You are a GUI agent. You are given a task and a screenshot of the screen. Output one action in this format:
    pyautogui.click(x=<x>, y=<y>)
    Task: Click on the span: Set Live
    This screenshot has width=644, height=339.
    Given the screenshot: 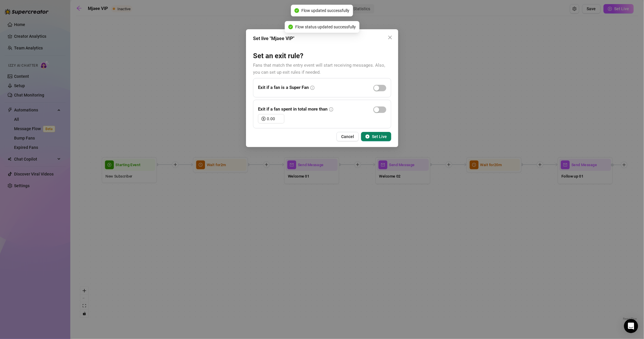 What is the action you would take?
    pyautogui.click(x=379, y=137)
    